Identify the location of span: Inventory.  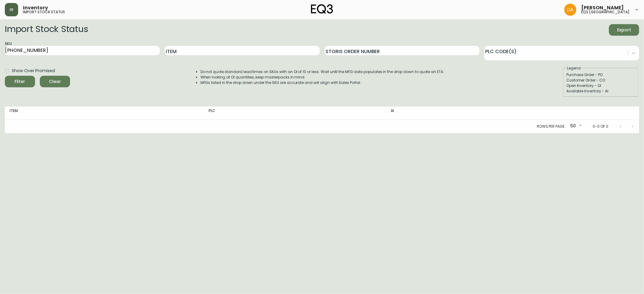
(35, 8).